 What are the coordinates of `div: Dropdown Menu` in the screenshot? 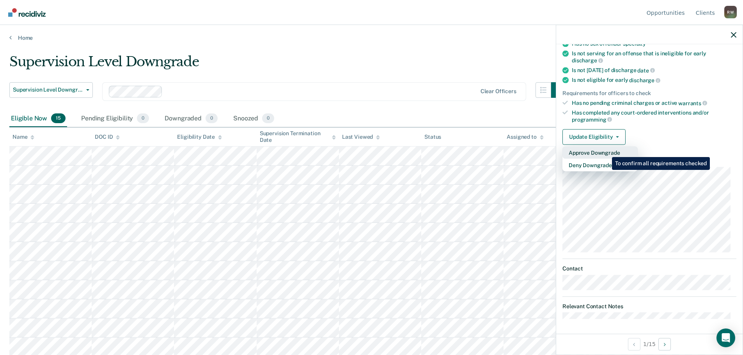 It's located at (599, 159).